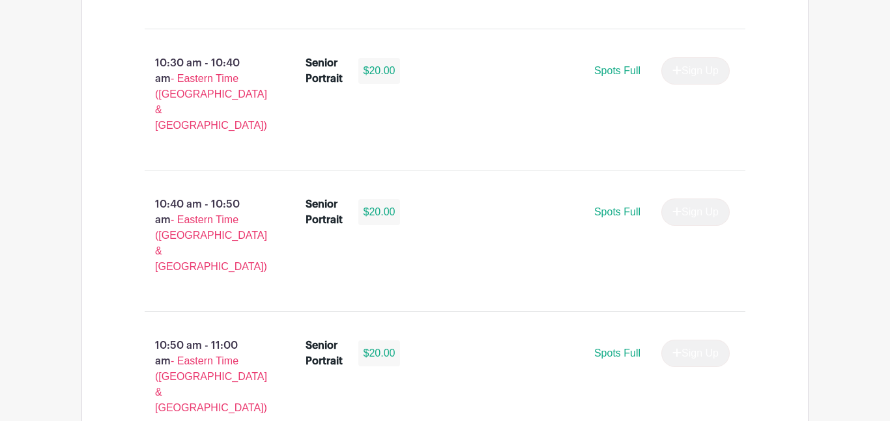 This screenshot has height=421, width=890. What do you see at coordinates (204, 94) in the screenshot?
I see `p: 10:30 am - 10:40 am` at bounding box center [204, 94].